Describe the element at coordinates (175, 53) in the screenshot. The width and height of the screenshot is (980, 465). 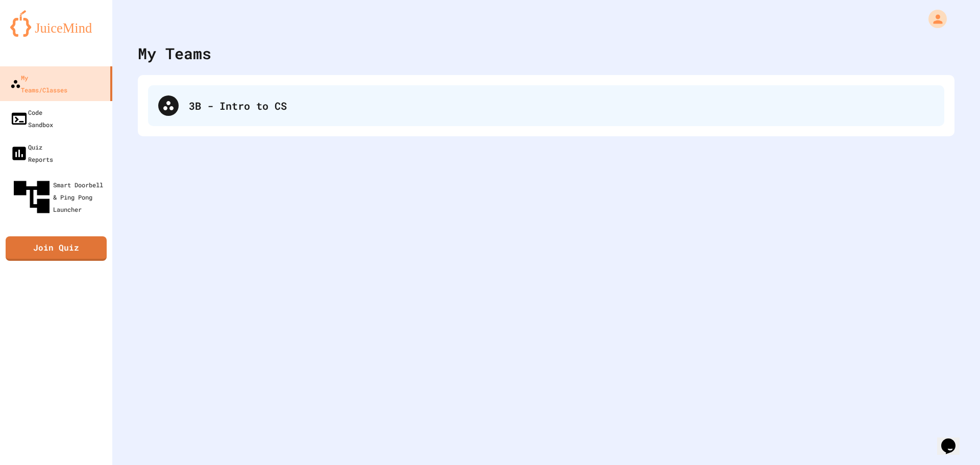
I see `div: My Teams` at that location.